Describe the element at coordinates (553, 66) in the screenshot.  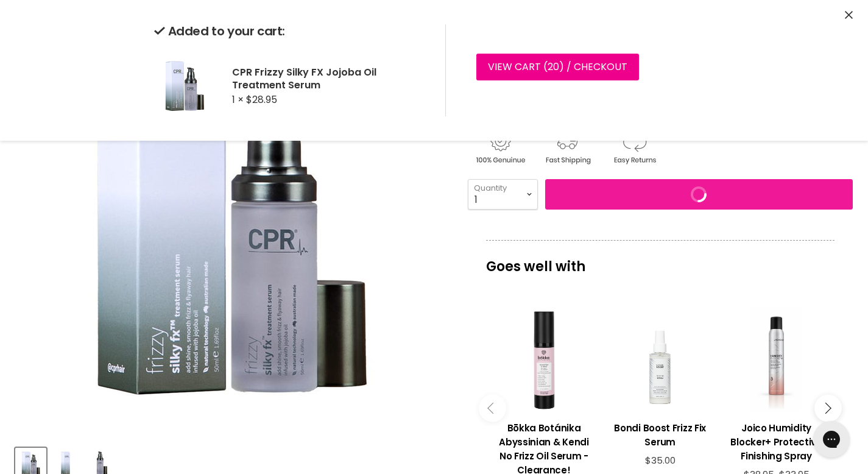
I see `span: 20` at that location.